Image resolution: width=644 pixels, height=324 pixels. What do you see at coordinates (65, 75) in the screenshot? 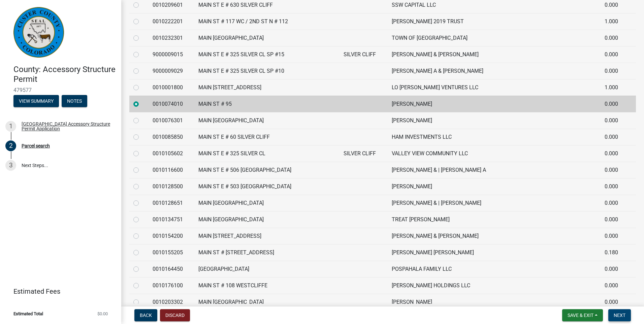
I see `h4: County: Accessory Structure Permit` at bounding box center [65, 75].